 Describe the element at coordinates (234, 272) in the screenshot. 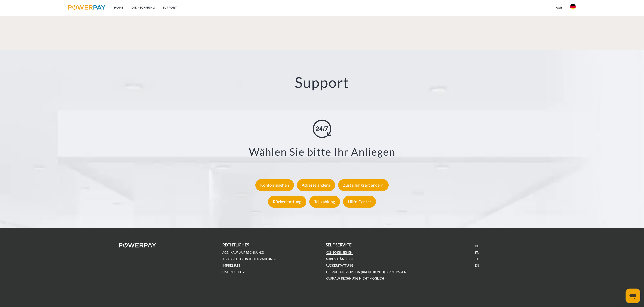

I see `a: DATENSCHUTZ` at that location.